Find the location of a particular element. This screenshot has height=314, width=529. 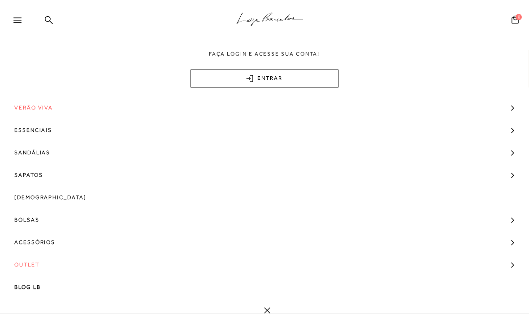

span: BLOG LB is located at coordinates (27, 287).